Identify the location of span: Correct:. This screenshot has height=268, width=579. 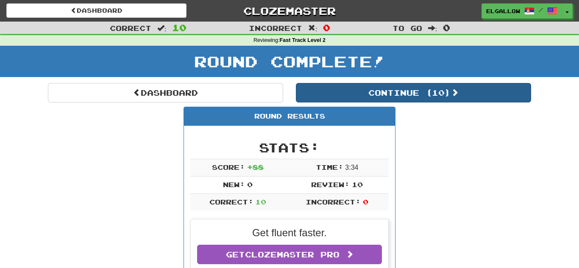
(231, 202).